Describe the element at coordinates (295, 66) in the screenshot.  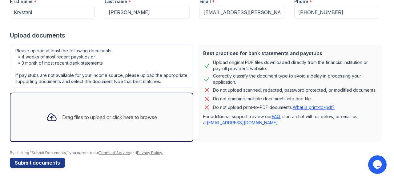
I see `div: Upload original PDF files downloaded directly from the financial institution or payroll provider’...` at that location.